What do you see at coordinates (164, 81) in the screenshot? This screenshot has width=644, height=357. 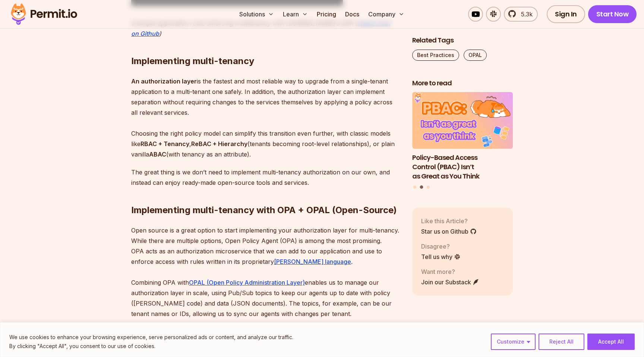 I see `strong: An authorization layer` at bounding box center [164, 81].